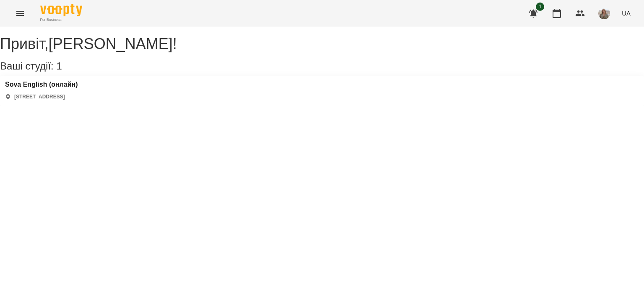  Describe the element at coordinates (61, 20) in the screenshot. I see `span: For Business` at that location.